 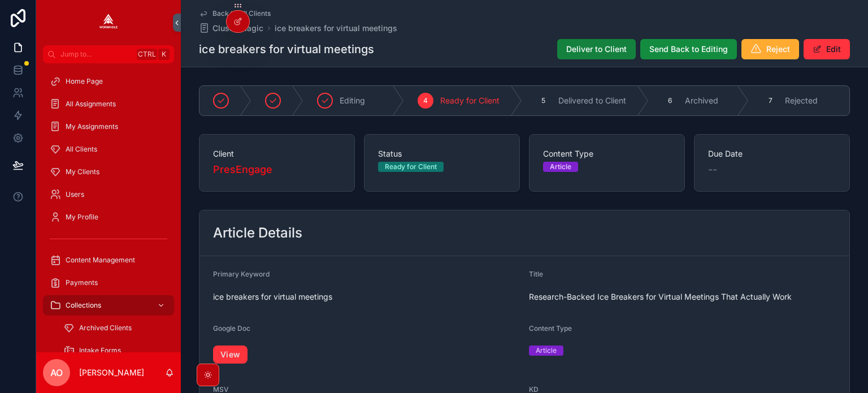 I want to click on a: Payments, so click(x=109, y=283).